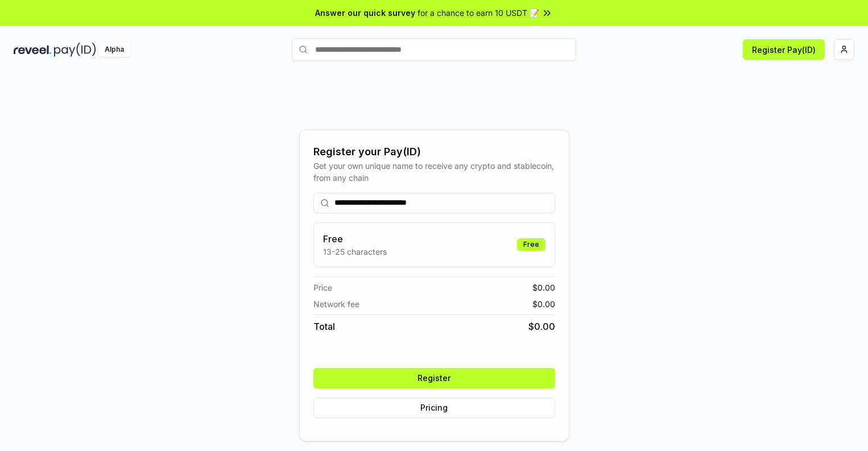 Image resolution: width=868 pixels, height=451 pixels. What do you see at coordinates (336, 304) in the screenshot?
I see `span: Network fee` at bounding box center [336, 304].